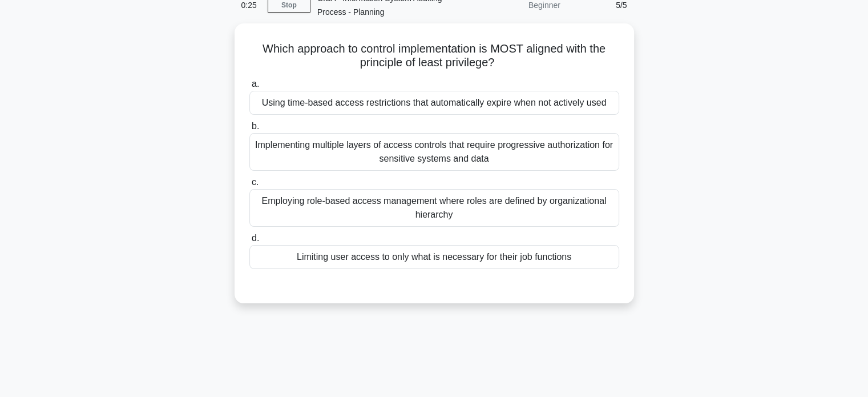  Describe the element at coordinates (255, 182) in the screenshot. I see `span: c.` at that location.